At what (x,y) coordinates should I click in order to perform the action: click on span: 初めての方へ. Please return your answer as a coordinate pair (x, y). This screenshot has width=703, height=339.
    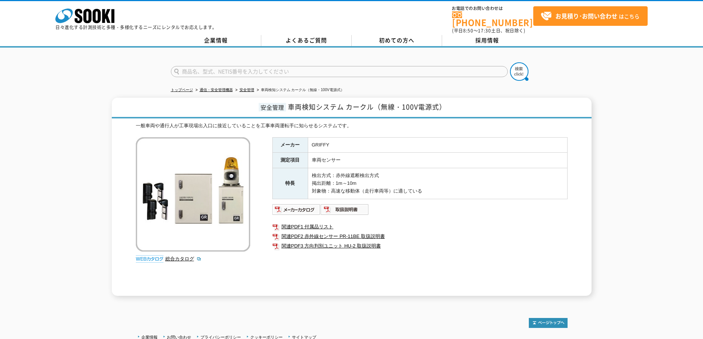
    Looking at the image, I should click on (397, 40).